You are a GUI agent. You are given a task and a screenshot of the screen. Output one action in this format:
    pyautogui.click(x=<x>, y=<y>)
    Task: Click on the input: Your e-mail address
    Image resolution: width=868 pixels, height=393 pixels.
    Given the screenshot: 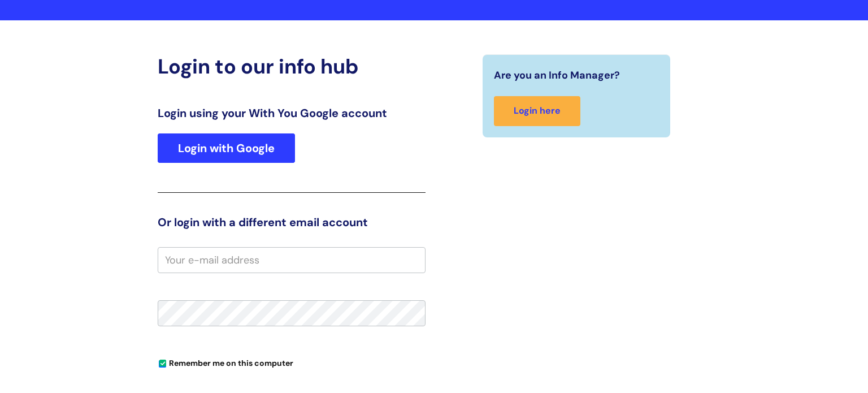 What is the action you would take?
    pyautogui.click(x=292, y=260)
    